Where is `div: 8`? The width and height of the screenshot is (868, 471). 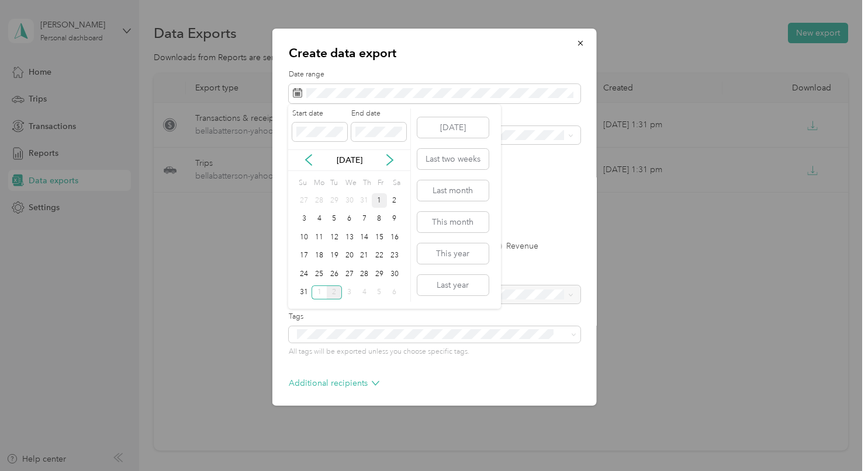 div: 8 is located at coordinates (379, 219).